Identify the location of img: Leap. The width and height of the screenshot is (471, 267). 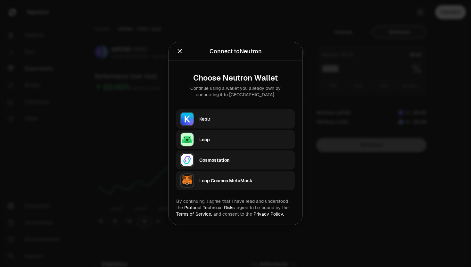
(187, 139).